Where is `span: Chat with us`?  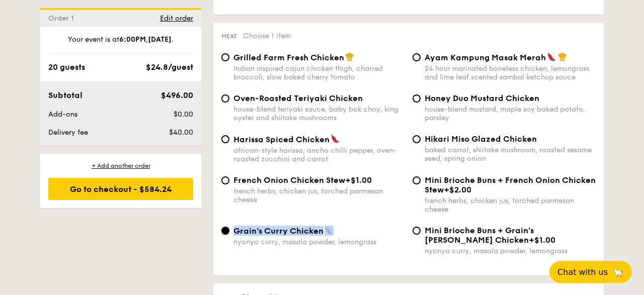 span: Chat with us is located at coordinates (582, 272).